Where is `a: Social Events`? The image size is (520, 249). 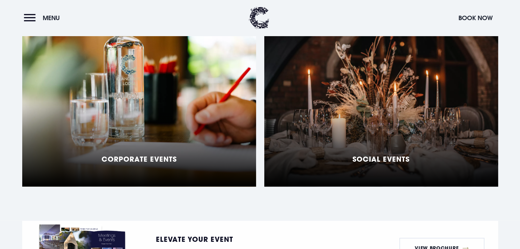
a: Social Events is located at coordinates (381, 101).